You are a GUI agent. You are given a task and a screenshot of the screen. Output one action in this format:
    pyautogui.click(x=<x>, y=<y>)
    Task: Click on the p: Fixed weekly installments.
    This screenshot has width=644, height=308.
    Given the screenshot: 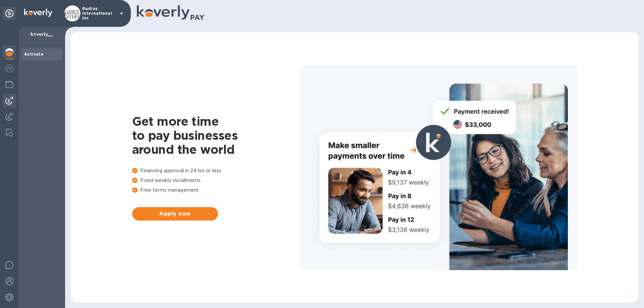 What is the action you would take?
    pyautogui.click(x=216, y=180)
    